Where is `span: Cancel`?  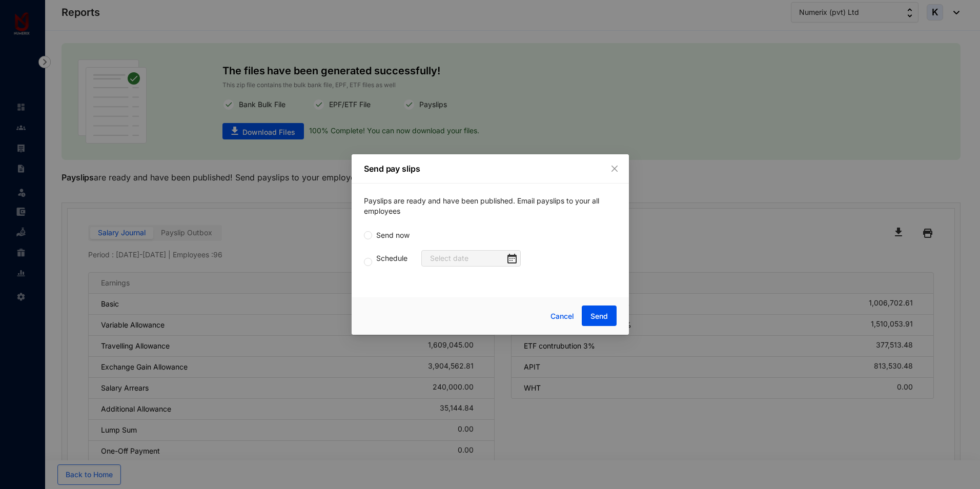 span: Cancel is located at coordinates (562, 316).